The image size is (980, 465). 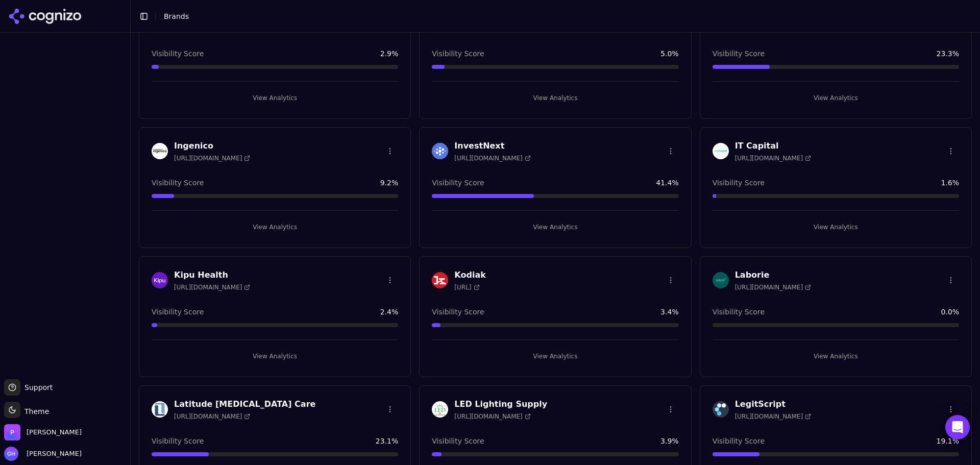 What do you see at coordinates (11, 454) in the screenshot?
I see `img: Grace Hallen` at bounding box center [11, 454].